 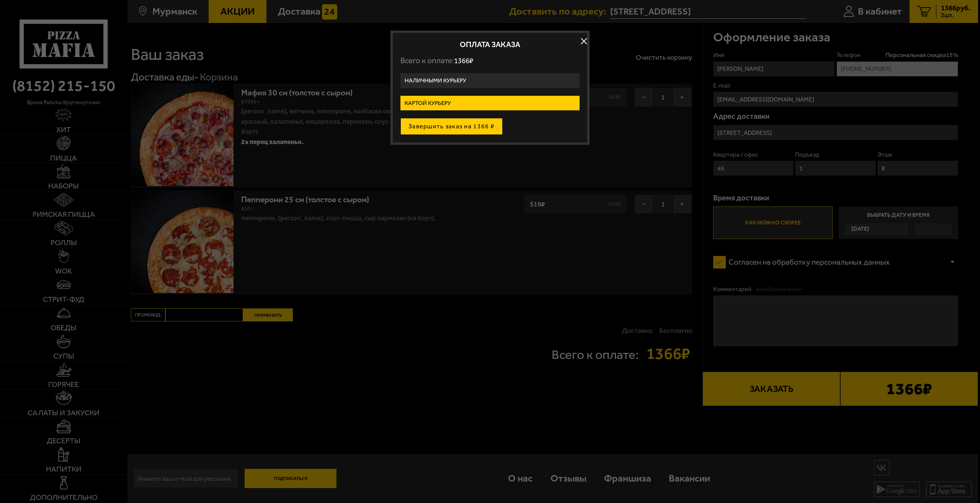 I want to click on button: Завершить заказ на 1366 ₽, so click(x=451, y=126).